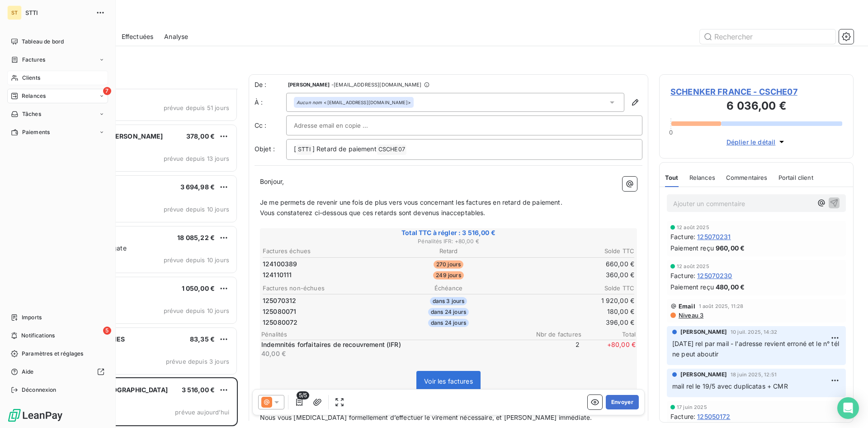 This screenshot has width=868, height=428. I want to click on div: ST, so click(14, 13).